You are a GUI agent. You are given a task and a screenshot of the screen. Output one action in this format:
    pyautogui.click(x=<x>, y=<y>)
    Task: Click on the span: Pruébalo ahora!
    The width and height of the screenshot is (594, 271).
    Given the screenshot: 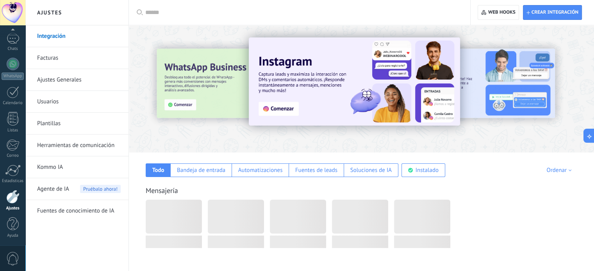 What is the action you would take?
    pyautogui.click(x=100, y=189)
    